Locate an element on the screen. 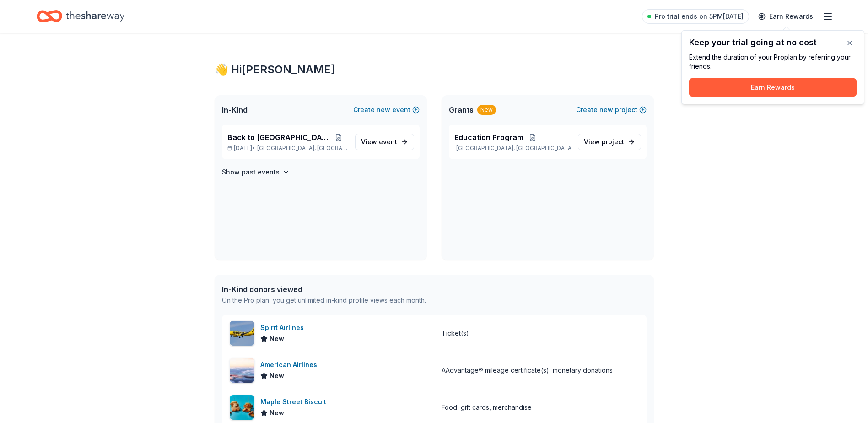 This screenshot has height=423, width=868. img: Image for American Airlines is located at coordinates (242, 370).